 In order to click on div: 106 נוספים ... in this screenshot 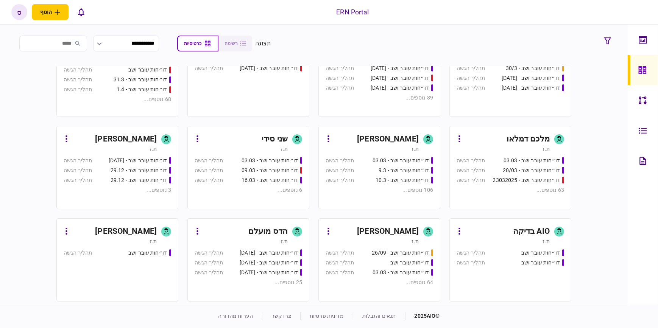, I will do `click(379, 190)`.